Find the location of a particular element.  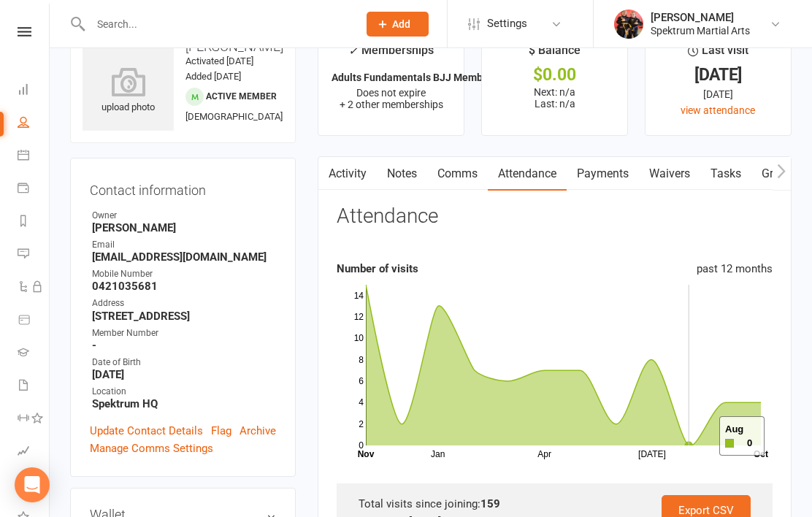

div: $ Balance is located at coordinates (554, 54).